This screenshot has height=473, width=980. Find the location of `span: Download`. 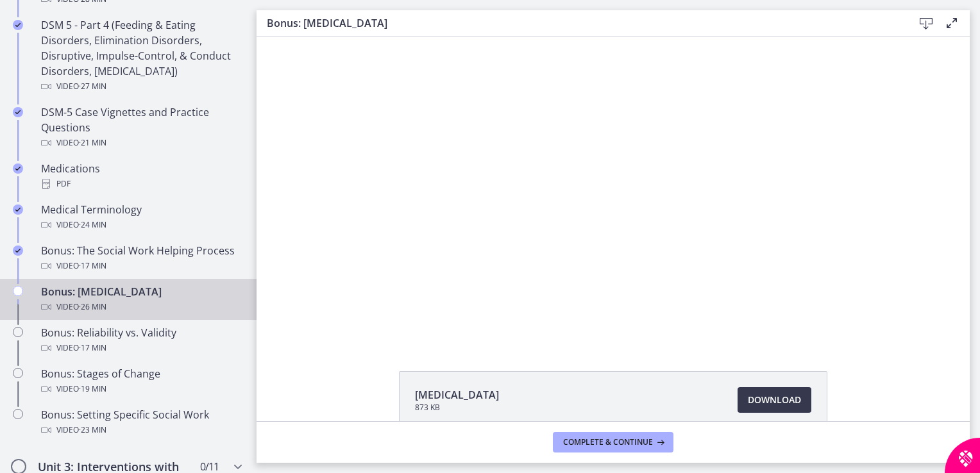

span: Download is located at coordinates (774, 400).